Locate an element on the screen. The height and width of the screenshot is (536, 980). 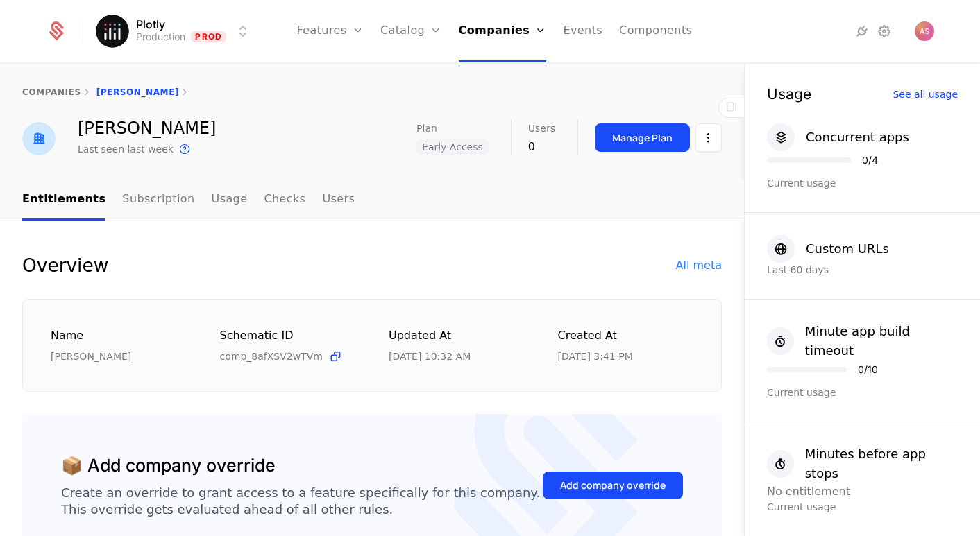
div: 📦 Add company override is located at coordinates (168, 466).